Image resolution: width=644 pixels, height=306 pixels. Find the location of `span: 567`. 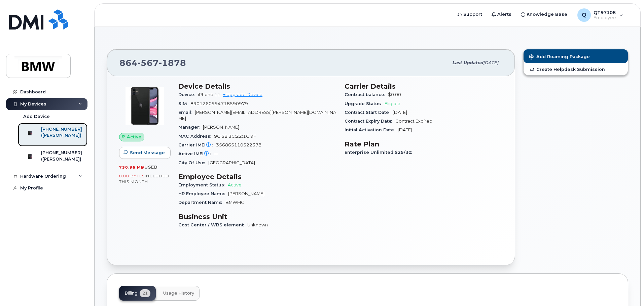

span: 567 is located at coordinates (148, 63).